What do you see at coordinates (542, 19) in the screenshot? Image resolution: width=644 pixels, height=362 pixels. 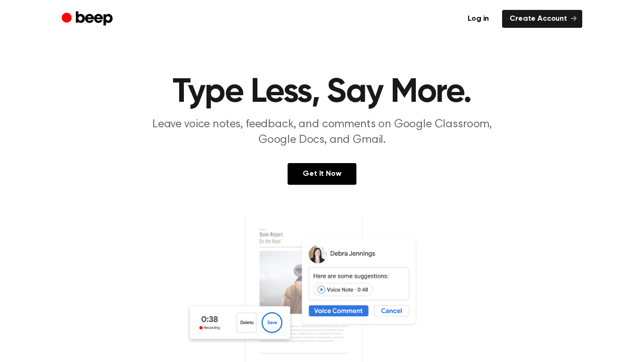 I see `a: Create Account` at bounding box center [542, 19].